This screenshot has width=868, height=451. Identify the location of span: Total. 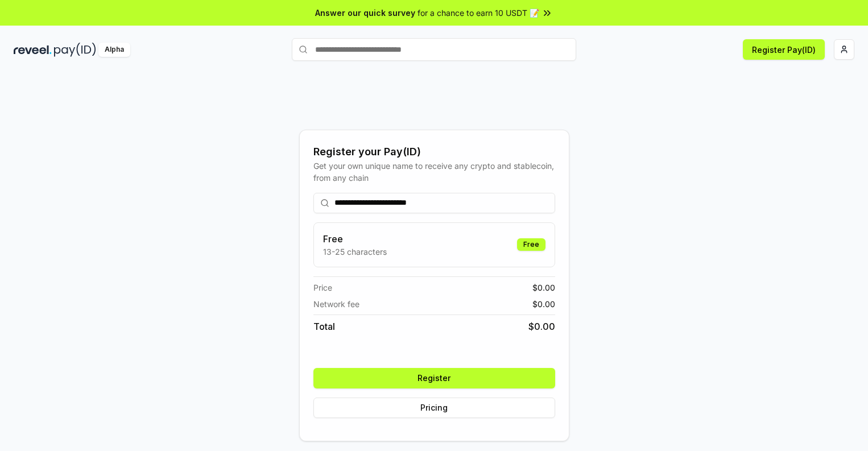
(324, 326).